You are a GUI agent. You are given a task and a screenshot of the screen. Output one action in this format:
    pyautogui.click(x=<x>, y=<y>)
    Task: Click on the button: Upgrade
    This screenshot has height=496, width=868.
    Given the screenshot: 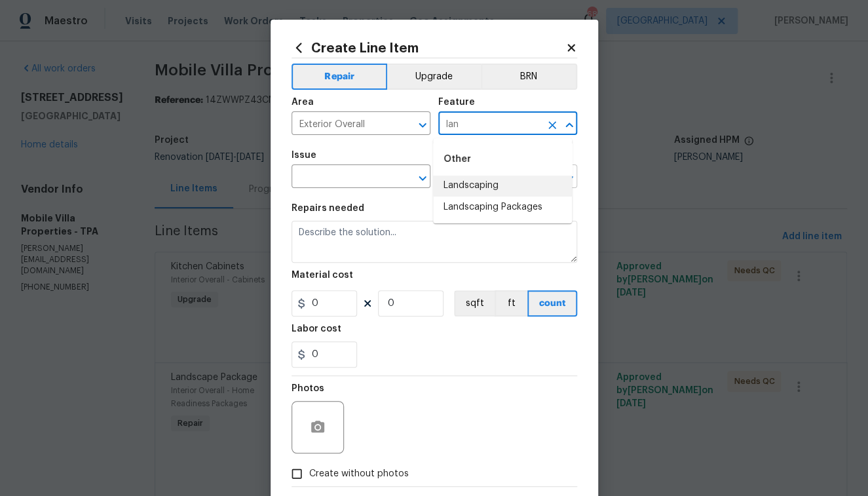 What is the action you would take?
    pyautogui.click(x=434, y=77)
    